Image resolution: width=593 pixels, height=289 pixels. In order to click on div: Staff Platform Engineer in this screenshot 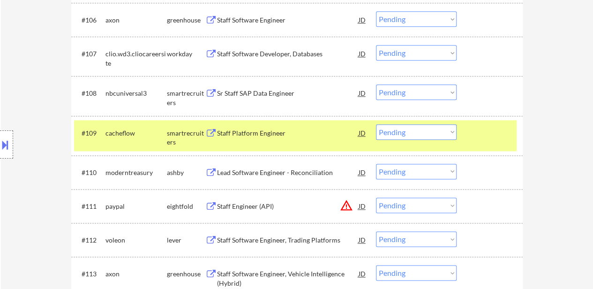, I will do `click(288, 133)`.